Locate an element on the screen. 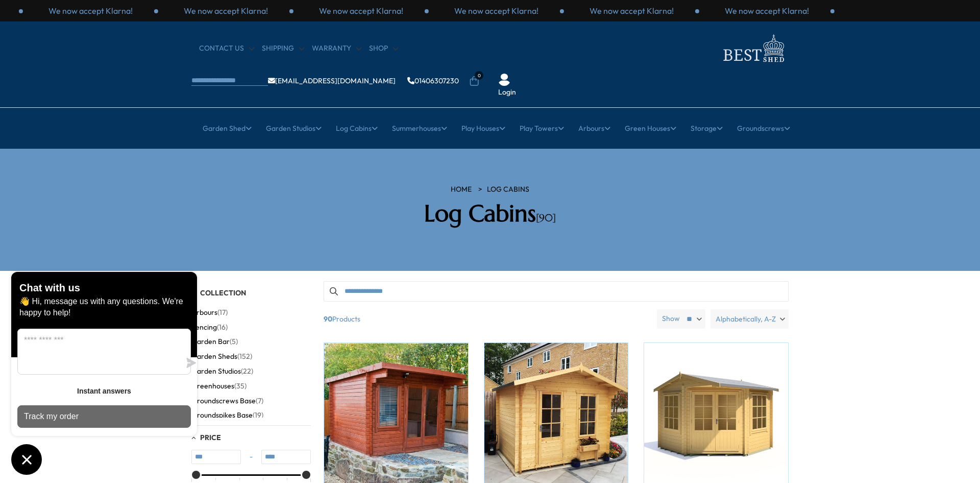  b: 90 is located at coordinates (328, 319).